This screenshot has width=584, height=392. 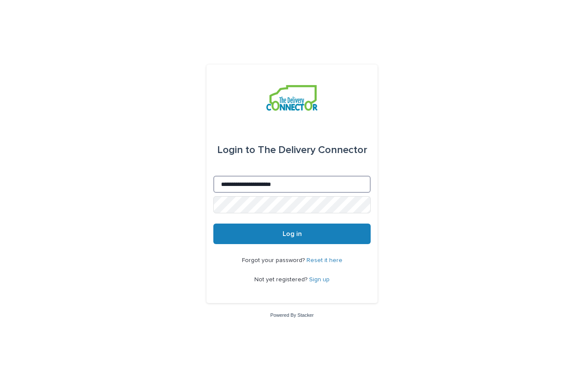 What do you see at coordinates (292, 234) in the screenshot?
I see `span: Log in` at bounding box center [292, 234].